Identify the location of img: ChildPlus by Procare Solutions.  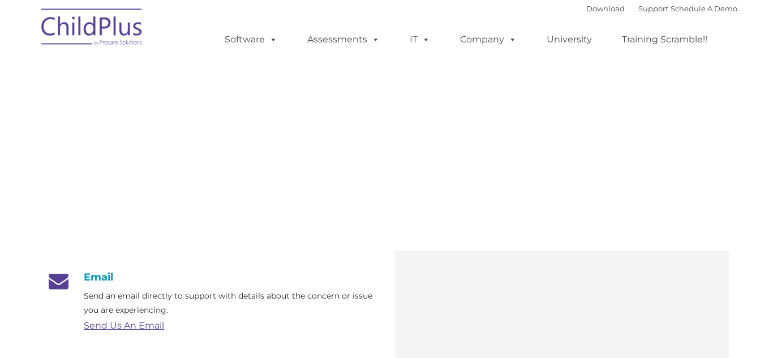
(92, 29).